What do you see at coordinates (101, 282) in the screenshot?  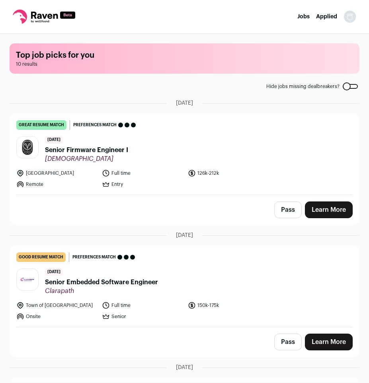 I see `span: Senior Embedded Software Engineer` at bounding box center [101, 282].